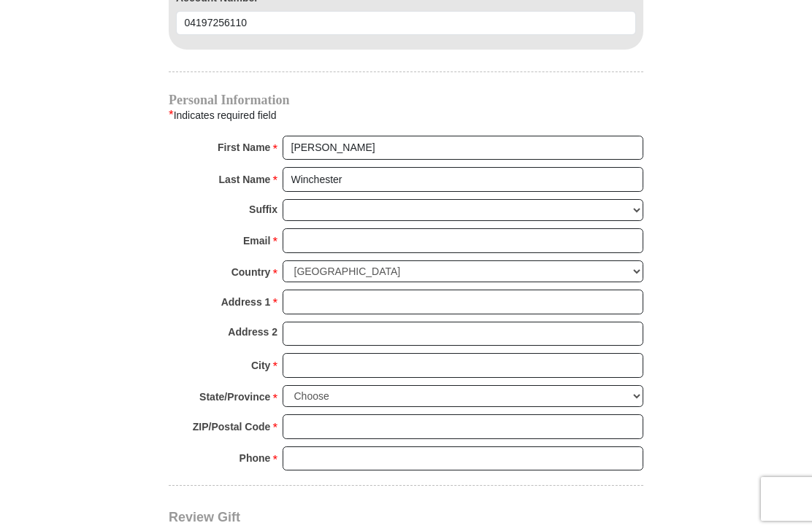 The height and width of the screenshot is (531, 812). Describe the element at coordinates (406, 100) in the screenshot. I see `h4: Personal Information` at that location.